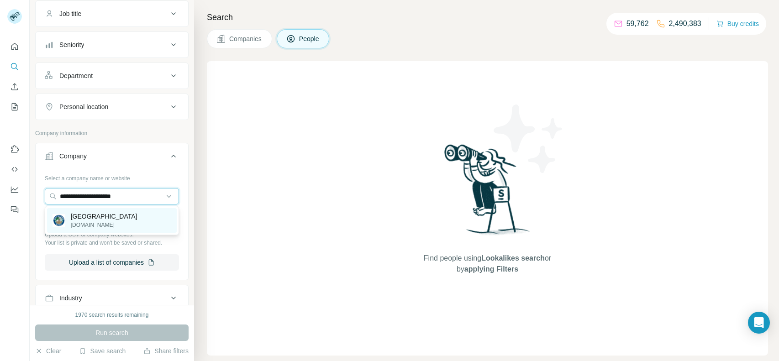 This screenshot has width=779, height=361. I want to click on span: applying Filters, so click(491, 269).